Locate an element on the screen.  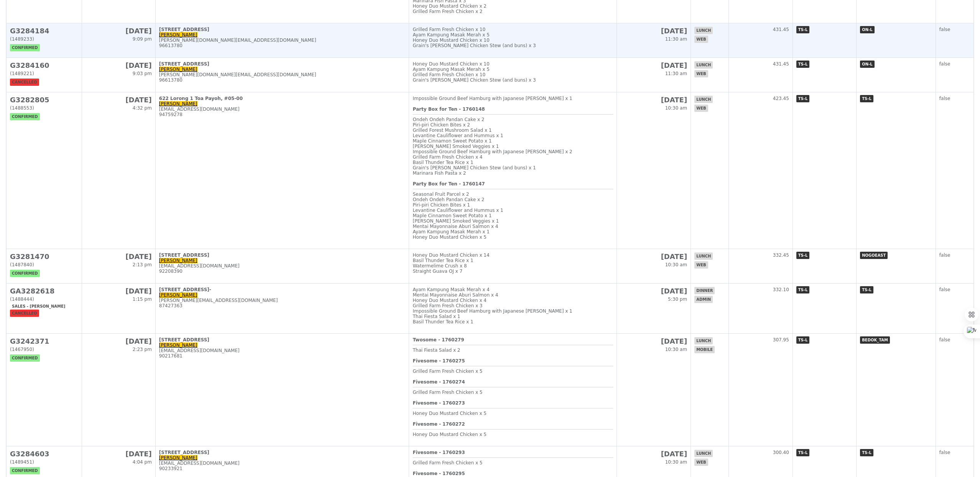
span: Levantine Cauliflower and Hummus x 1 is located at coordinates (458, 210).